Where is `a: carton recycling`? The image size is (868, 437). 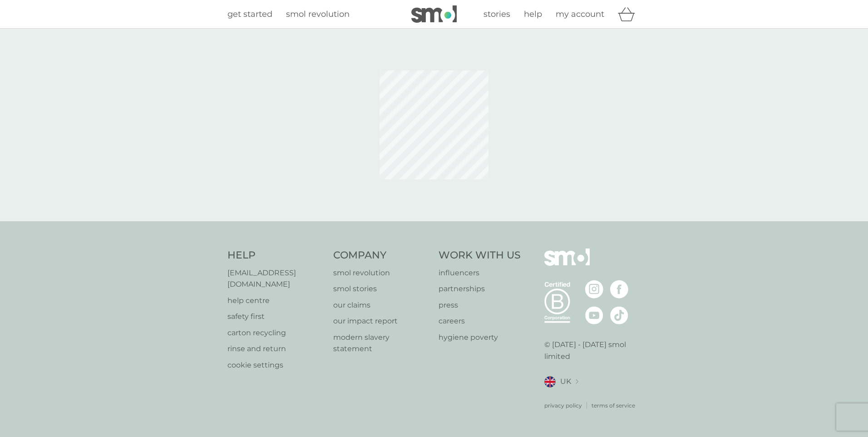
a: carton recycling is located at coordinates (275, 333).